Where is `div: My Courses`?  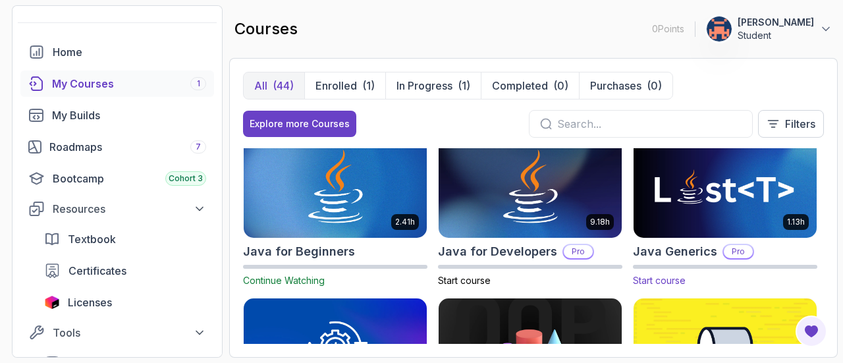
div: My Courses is located at coordinates (129, 84).